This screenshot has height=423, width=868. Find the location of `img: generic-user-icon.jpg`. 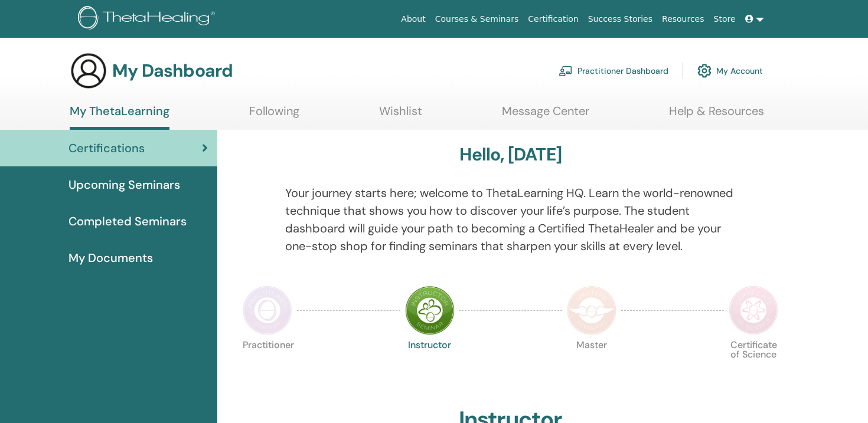

img: generic-user-icon.jpg is located at coordinates (88, 71).